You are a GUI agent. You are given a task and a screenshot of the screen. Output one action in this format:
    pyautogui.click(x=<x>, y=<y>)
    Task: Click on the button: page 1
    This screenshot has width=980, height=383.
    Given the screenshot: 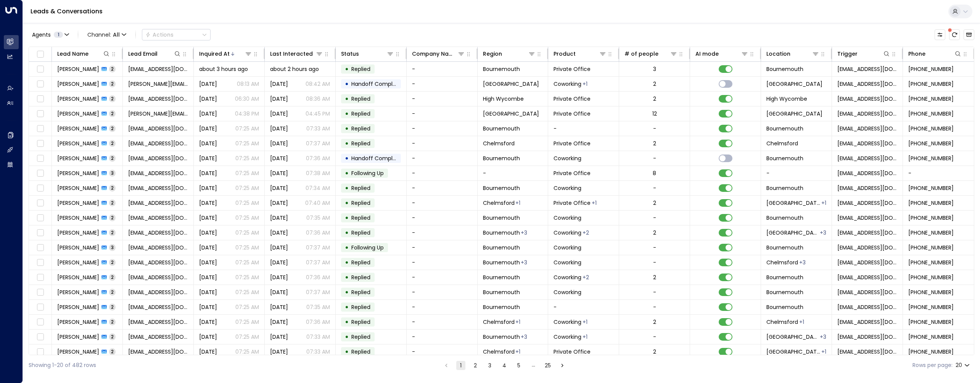 What is the action you would take?
    pyautogui.click(x=461, y=366)
    